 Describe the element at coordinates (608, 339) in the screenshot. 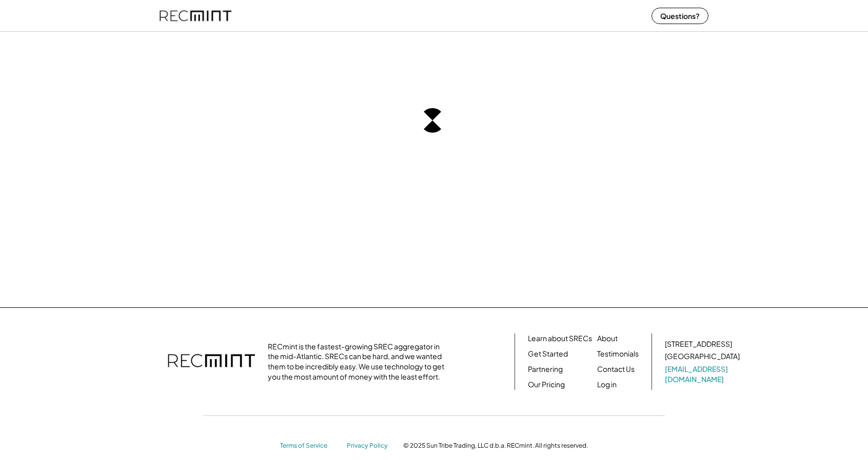

I see `a: About` at that location.